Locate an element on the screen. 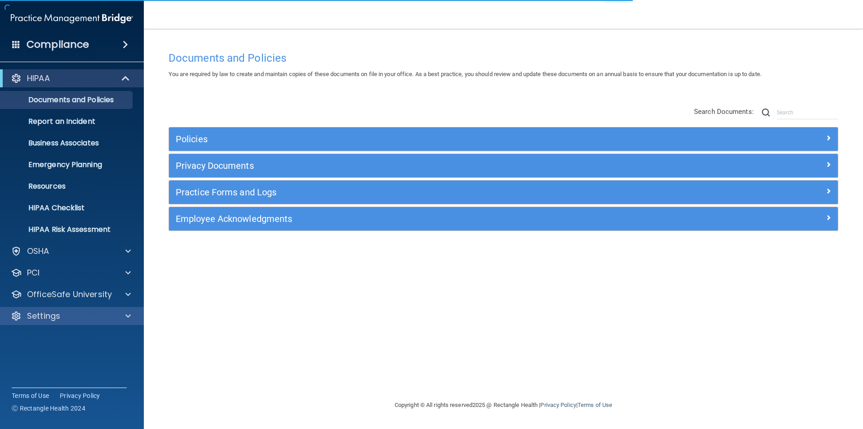 The image size is (863, 429). p: OfficeSafe University is located at coordinates (69, 294).